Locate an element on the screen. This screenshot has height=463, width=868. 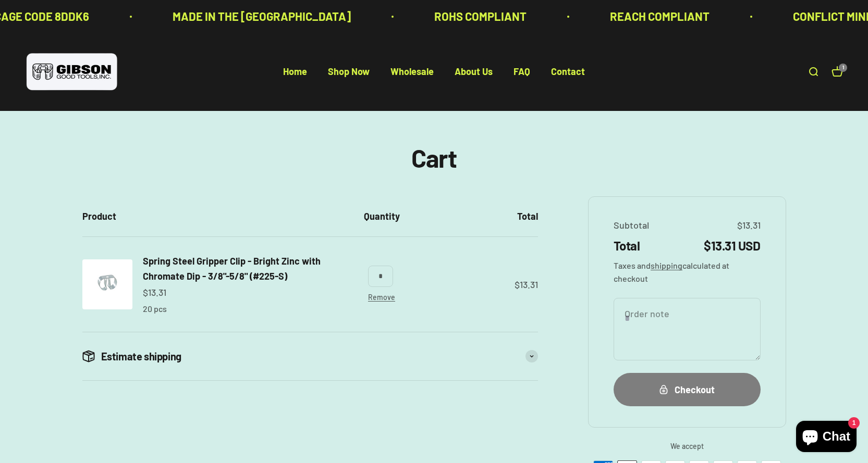
span: Taxes and calculated at checkout is located at coordinates (687, 272).